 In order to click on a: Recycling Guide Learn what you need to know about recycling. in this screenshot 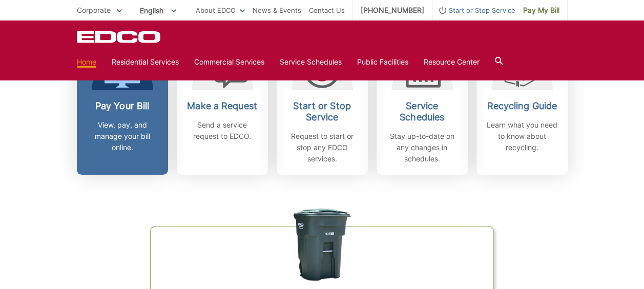, I will do `click(522, 106)`.